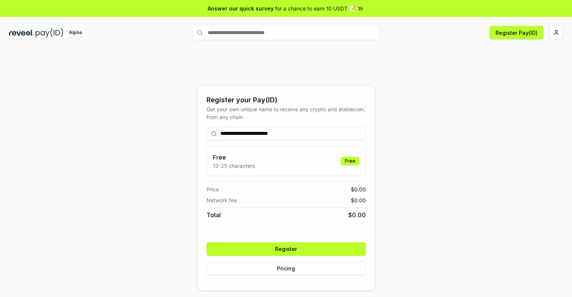 This screenshot has width=572, height=297. Describe the element at coordinates (241, 8) in the screenshot. I see `span: Answer our quick survey` at that location.